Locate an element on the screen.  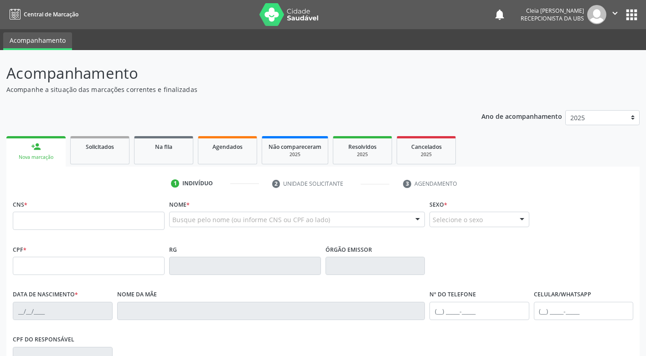
span: Resolvidos is located at coordinates (362, 147).